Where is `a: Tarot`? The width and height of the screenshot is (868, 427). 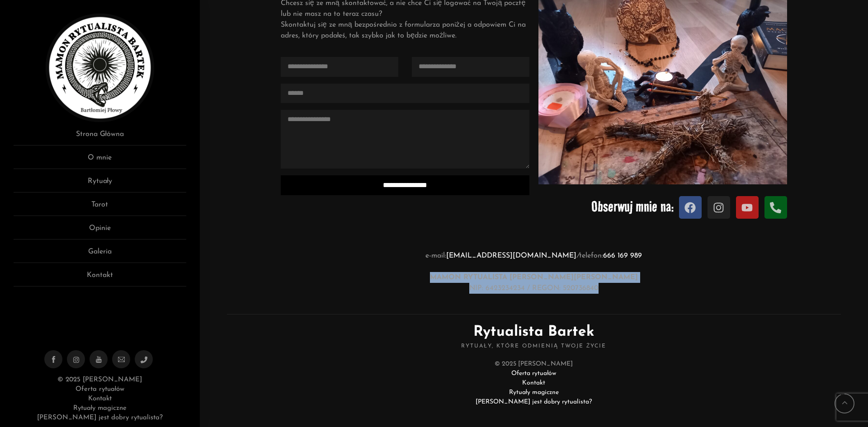
a: Tarot is located at coordinates (100, 207).